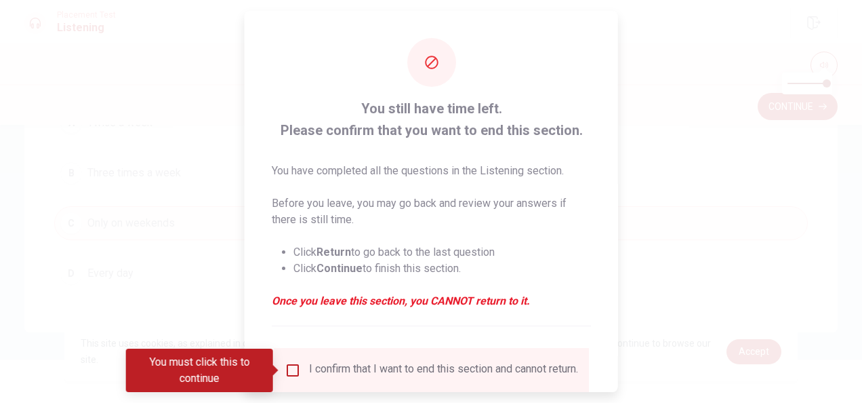 The height and width of the screenshot is (403, 862). What do you see at coordinates (431, 301) in the screenshot?
I see `em: Once you leave this section, you CANNOT return to it.` at bounding box center [431, 301].